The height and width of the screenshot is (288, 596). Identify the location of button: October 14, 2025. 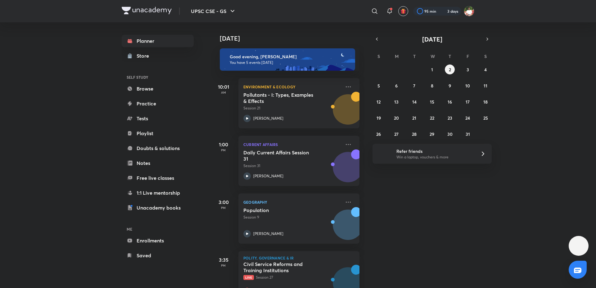
(414, 102).